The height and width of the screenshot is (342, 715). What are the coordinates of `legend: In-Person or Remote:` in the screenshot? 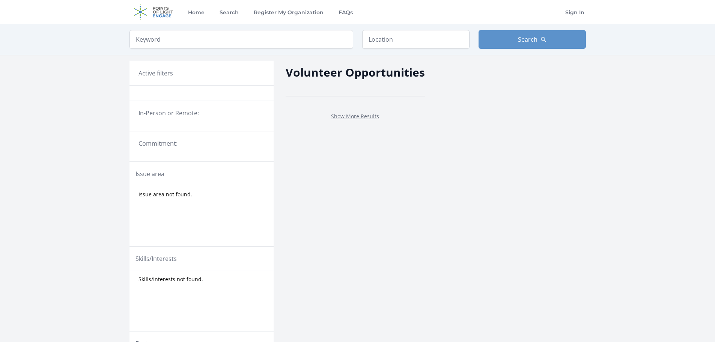 It's located at (201, 113).